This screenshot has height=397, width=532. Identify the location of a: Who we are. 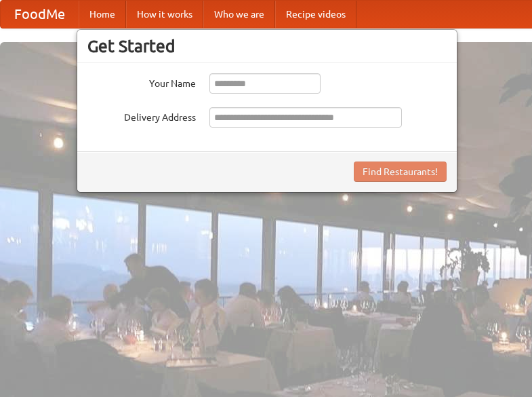
(239, 14).